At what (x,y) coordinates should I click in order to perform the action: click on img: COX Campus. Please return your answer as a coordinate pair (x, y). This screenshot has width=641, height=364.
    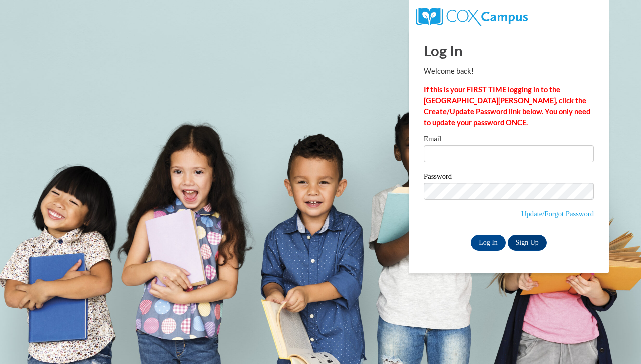
    Looking at the image, I should click on (472, 17).